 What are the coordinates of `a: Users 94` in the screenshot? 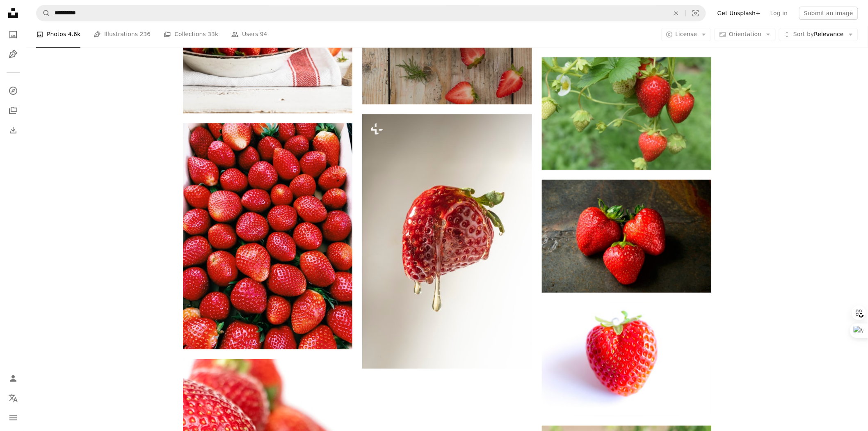 It's located at (250, 35).